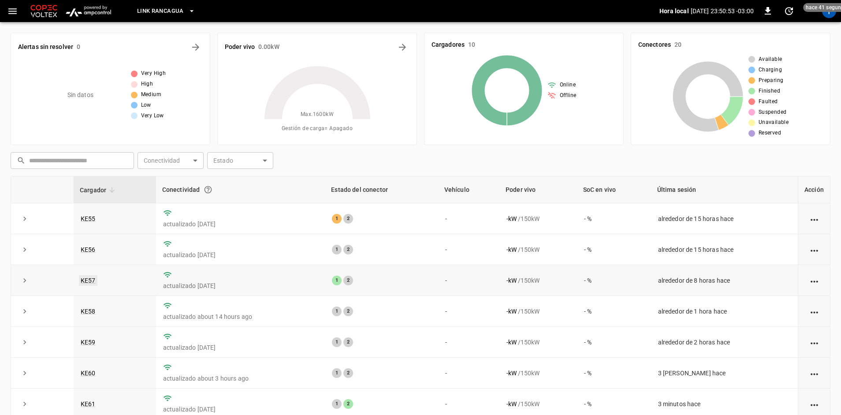 The image size is (841, 415). I want to click on span: Reserved, so click(770, 133).